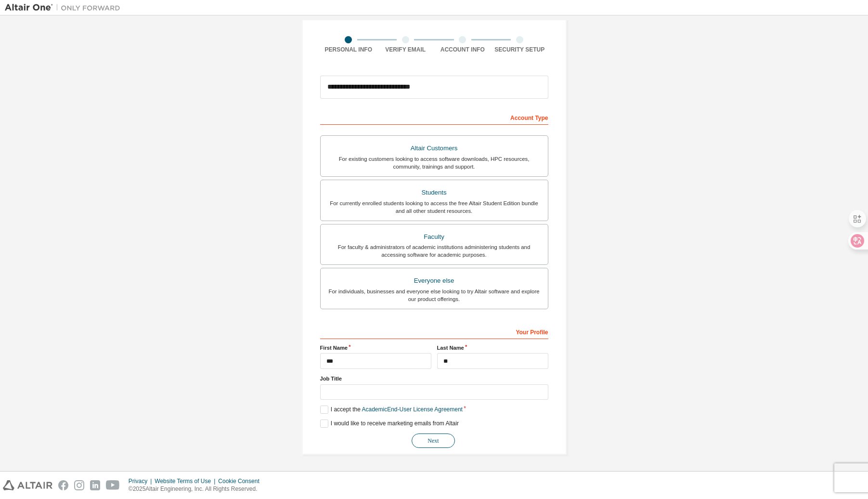 The height and width of the screenshot is (499, 868). What do you see at coordinates (434, 332) in the screenshot?
I see `div: Your Profile` at bounding box center [434, 332].